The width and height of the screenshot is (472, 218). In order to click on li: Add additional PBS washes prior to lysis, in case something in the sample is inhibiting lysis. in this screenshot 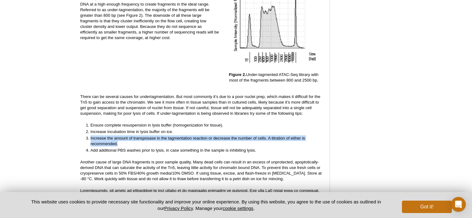, I will do `click(204, 150)`.